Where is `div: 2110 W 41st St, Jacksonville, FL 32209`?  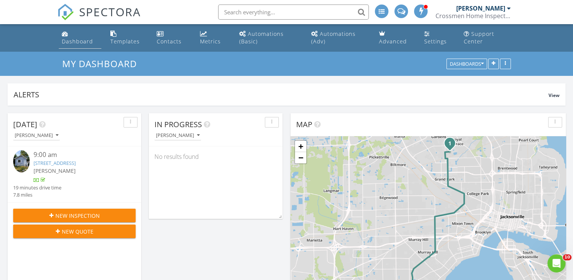
div: 2110 W 41st St, Jacksonville, FL 32209 is located at coordinates (452, 145).